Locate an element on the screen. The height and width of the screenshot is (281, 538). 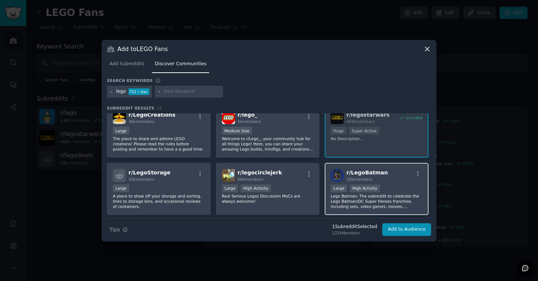
img: legocirclejerk is located at coordinates (228, 175).